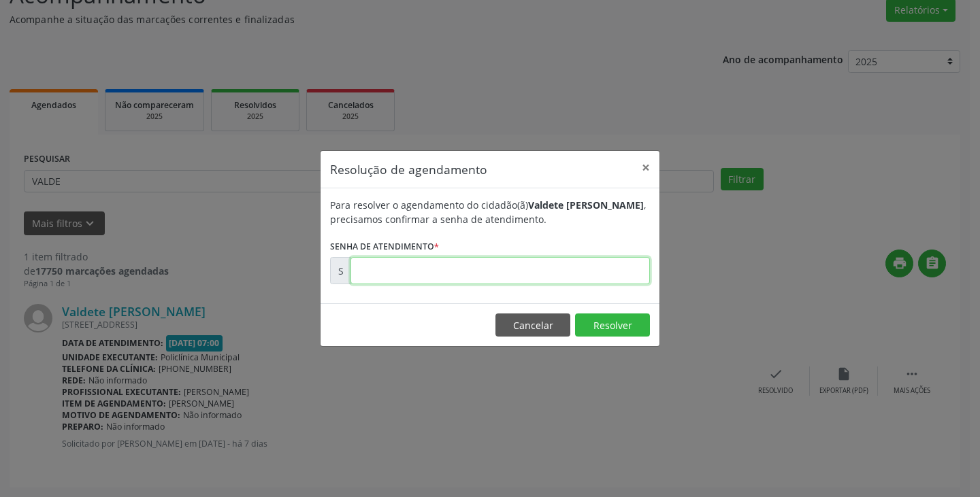 The image size is (980, 497). Describe the element at coordinates (612, 325) in the screenshot. I see `button: Resolver` at that location.